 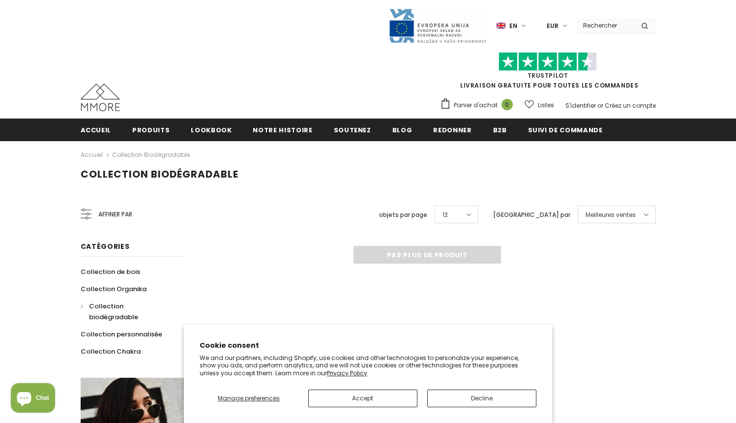 What do you see at coordinates (548, 73) in the screenshot?
I see `span: LIVRAISON GRATUITE POUR TOUTES LES COMMANDES` at bounding box center [548, 73].